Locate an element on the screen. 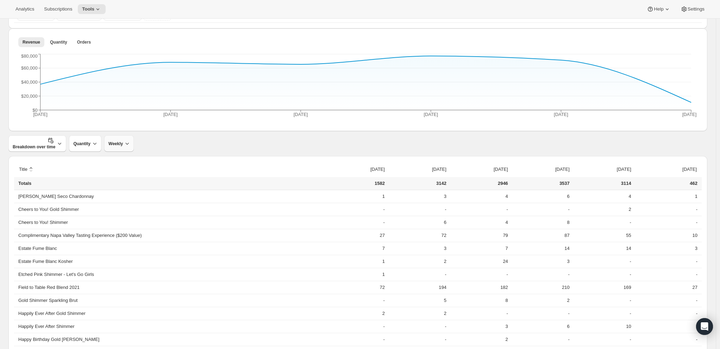 Image resolution: width=720 pixels, height=349 pixels. button: Revenue is located at coordinates (31, 42).